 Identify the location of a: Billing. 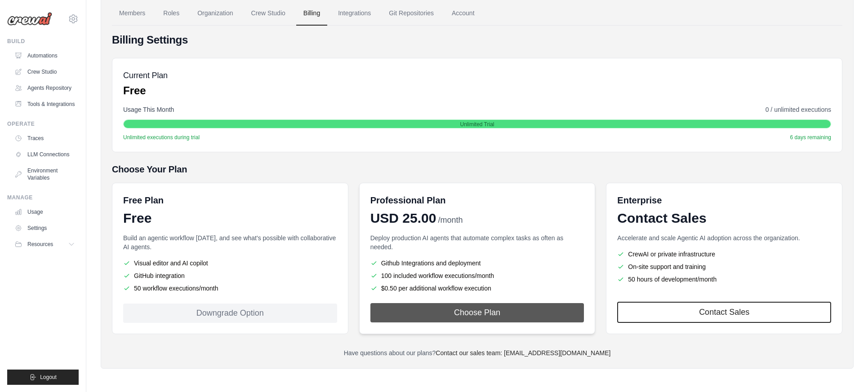
(311, 14).